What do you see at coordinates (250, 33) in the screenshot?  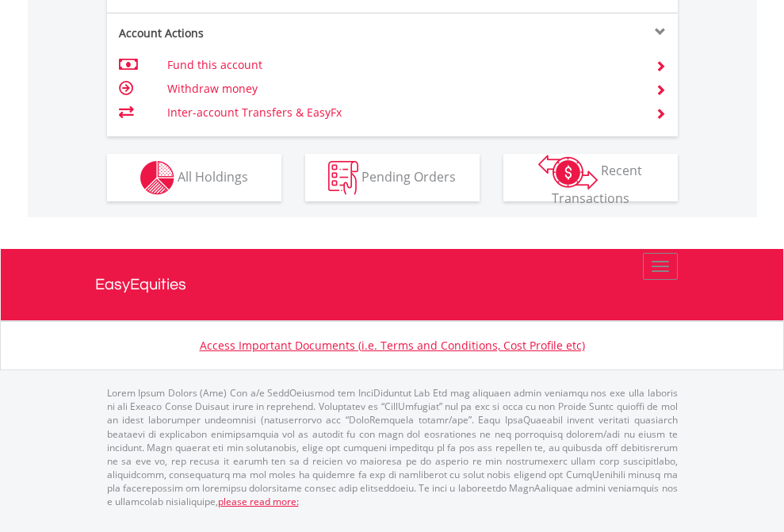 I see `div: Account Actions` at bounding box center [250, 33].